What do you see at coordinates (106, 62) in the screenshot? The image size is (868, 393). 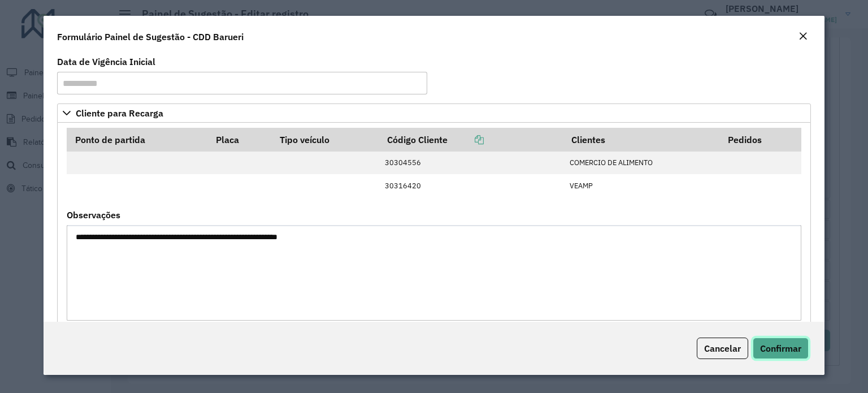 I see `label: Data de Vigência Inicial` at bounding box center [106, 62].